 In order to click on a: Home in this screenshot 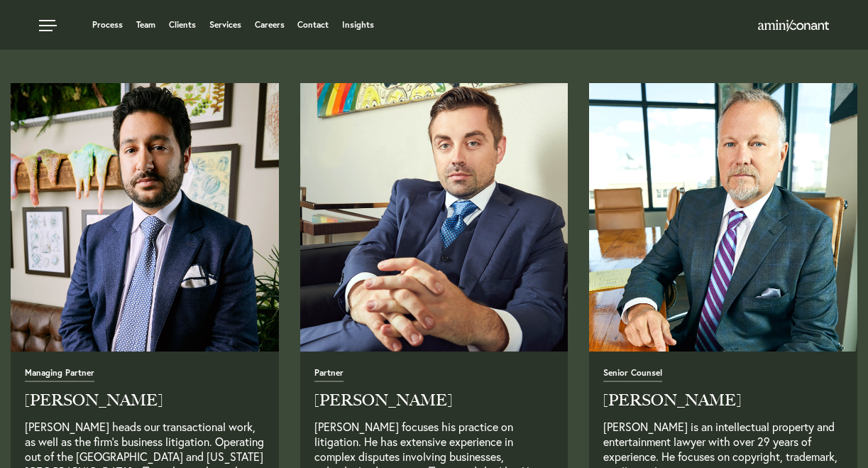, I will do `click(793, 26)`.